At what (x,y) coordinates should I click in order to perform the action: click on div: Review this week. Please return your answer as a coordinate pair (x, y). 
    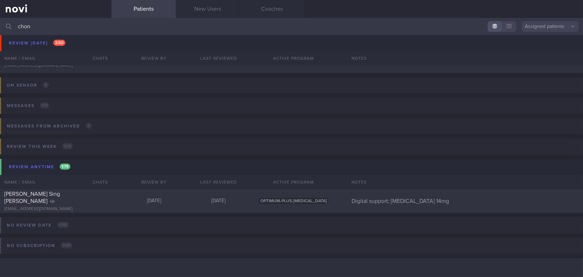
    Looking at the image, I should click on (40, 146).